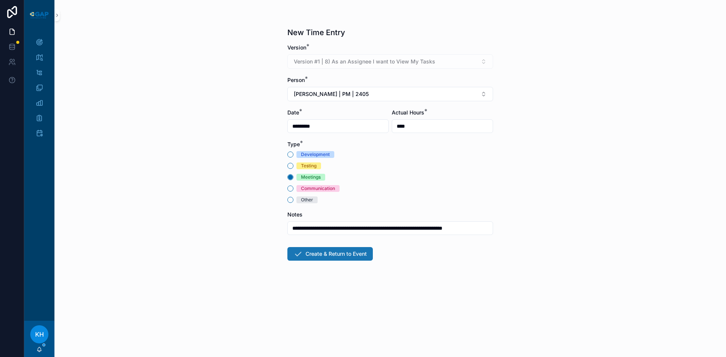  Describe the element at coordinates (318, 189) in the screenshot. I see `div: Communication` at that location.